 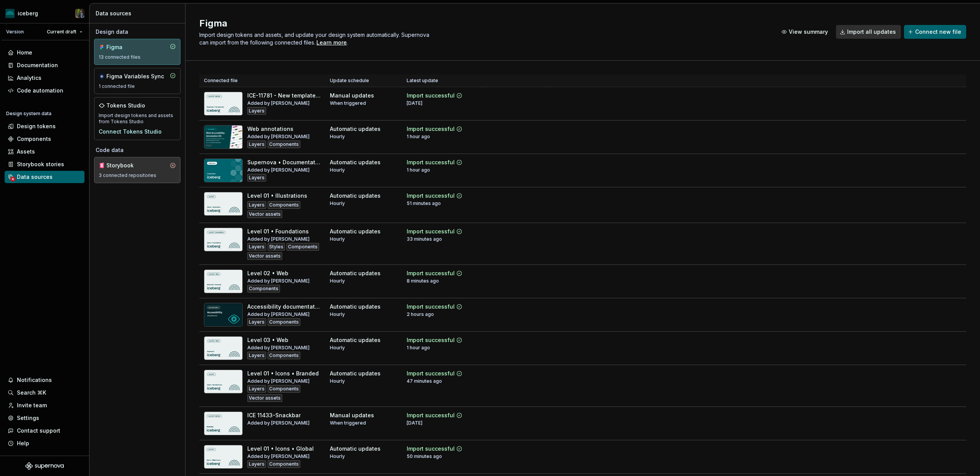 What do you see at coordinates (284, 307) in the screenshot?
I see `div: Accessibility documentation` at bounding box center [284, 307].